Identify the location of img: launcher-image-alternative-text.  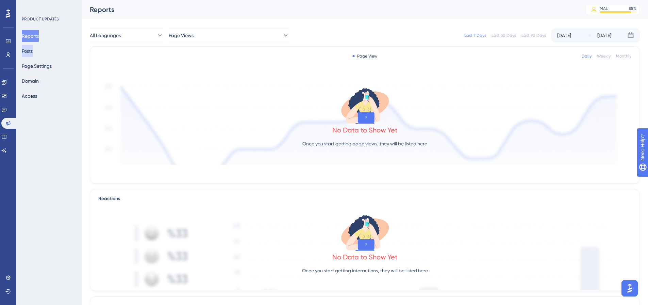
(10, 10).